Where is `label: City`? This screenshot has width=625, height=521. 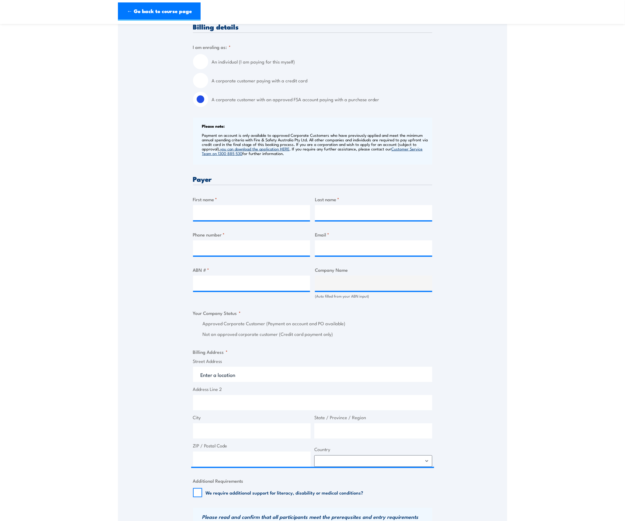
label: City is located at coordinates (252, 418).